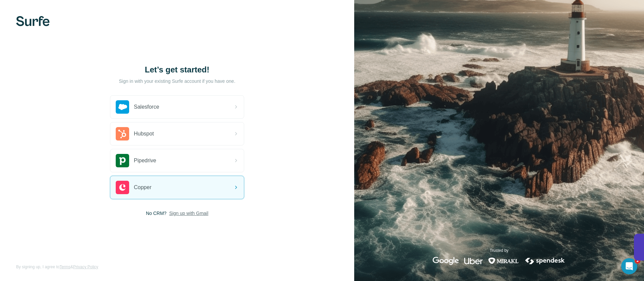  I want to click on img: spendesk's logo, so click(545, 261).